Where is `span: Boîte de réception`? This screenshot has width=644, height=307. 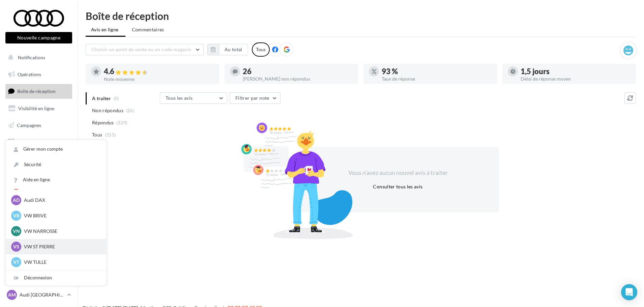
span: Boîte de réception is located at coordinates (37, 91).